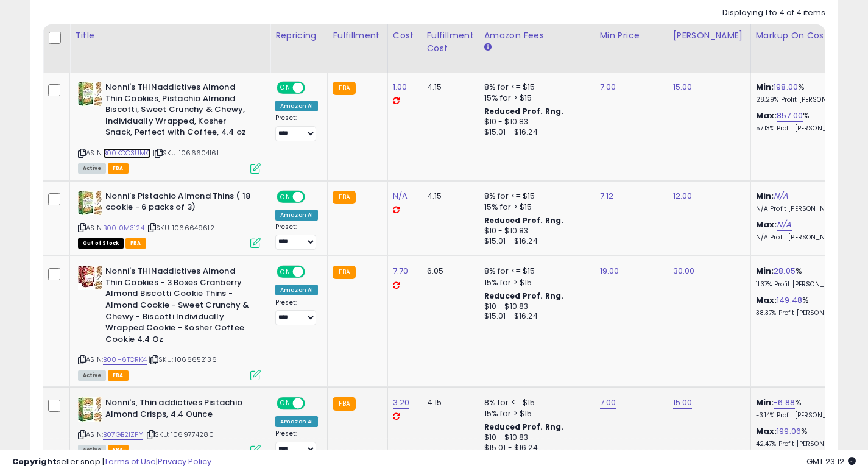  What do you see at coordinates (809, 35) in the screenshot?
I see `div: Markup on Cost` at bounding box center [809, 35].